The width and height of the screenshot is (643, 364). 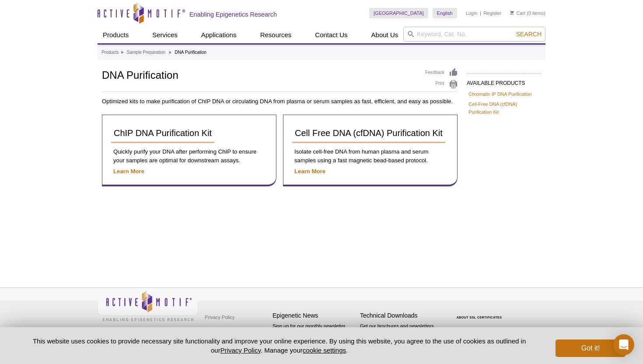 I want to click on span: Search, so click(x=529, y=34).